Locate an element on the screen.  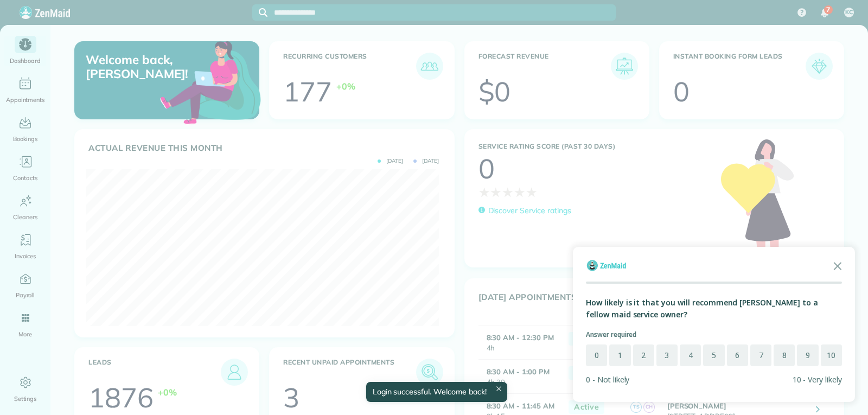
button: 5 is located at coordinates (714, 355).